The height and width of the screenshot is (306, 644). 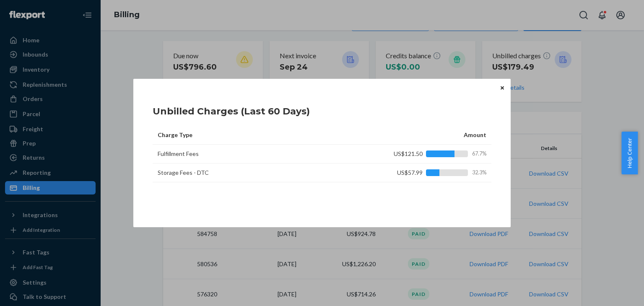 What do you see at coordinates (257, 173) in the screenshot?
I see `td: Storage Fees - DTC` at bounding box center [257, 173].